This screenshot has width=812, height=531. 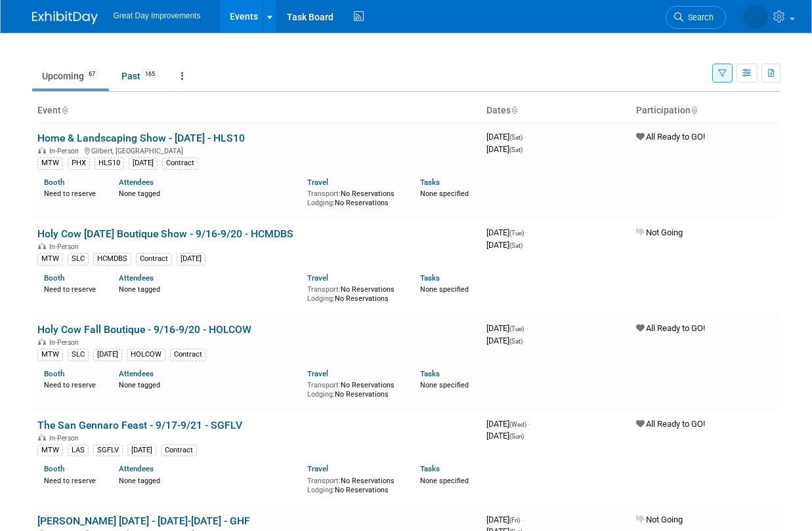 What do you see at coordinates (144, 329) in the screenshot?
I see `a: Holy Cow Fall Boutique - 9/16-9/20 - HOLCOW` at bounding box center [144, 329].